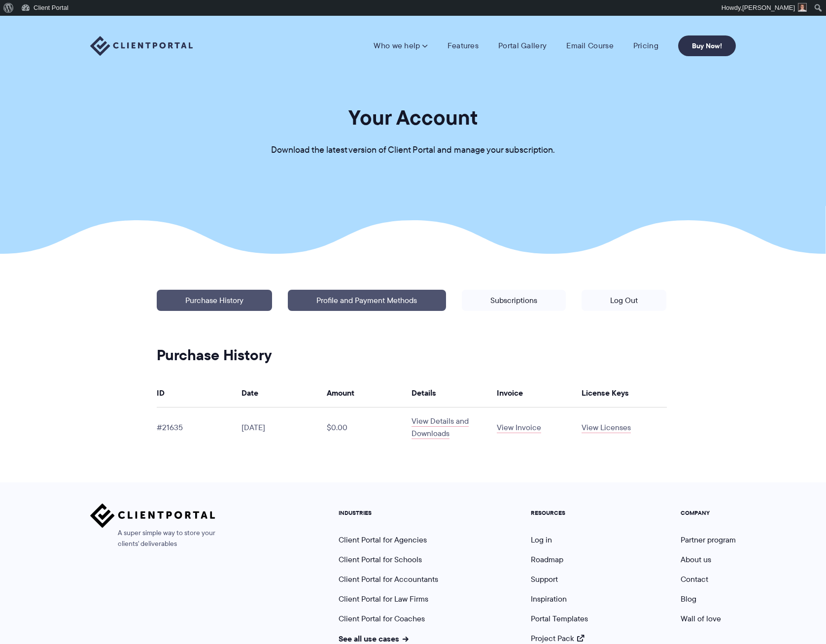 The height and width of the screenshot is (644, 826). Describe the element at coordinates (695, 578) in the screenshot. I see `a: Contact` at that location.